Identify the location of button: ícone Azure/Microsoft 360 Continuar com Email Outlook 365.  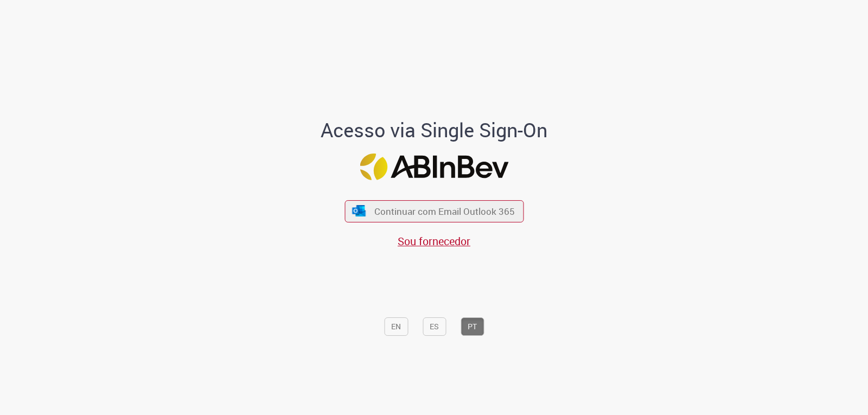
(434, 211).